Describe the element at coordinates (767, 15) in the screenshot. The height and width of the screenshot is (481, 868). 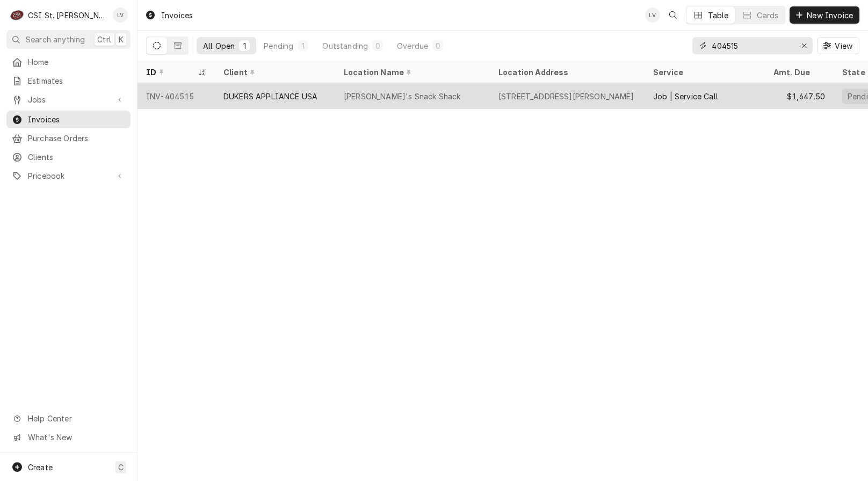
I see `div: Cards` at that location.